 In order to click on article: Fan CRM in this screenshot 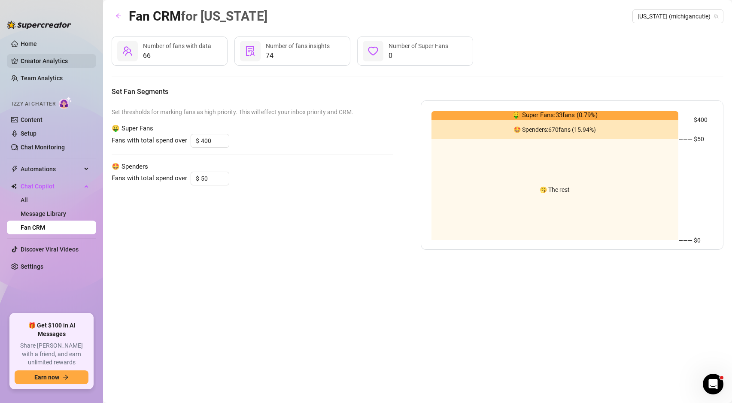, I will do `click(198, 16)`.